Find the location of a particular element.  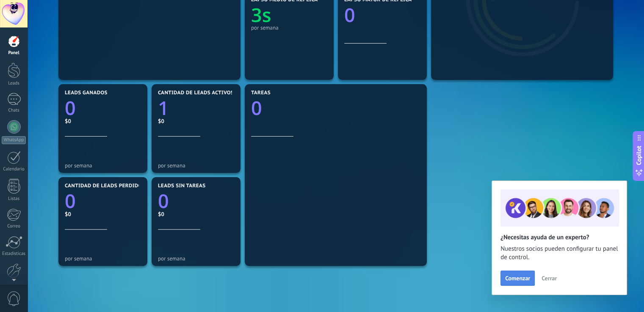

span: Leads ganados is located at coordinates (86, 93).